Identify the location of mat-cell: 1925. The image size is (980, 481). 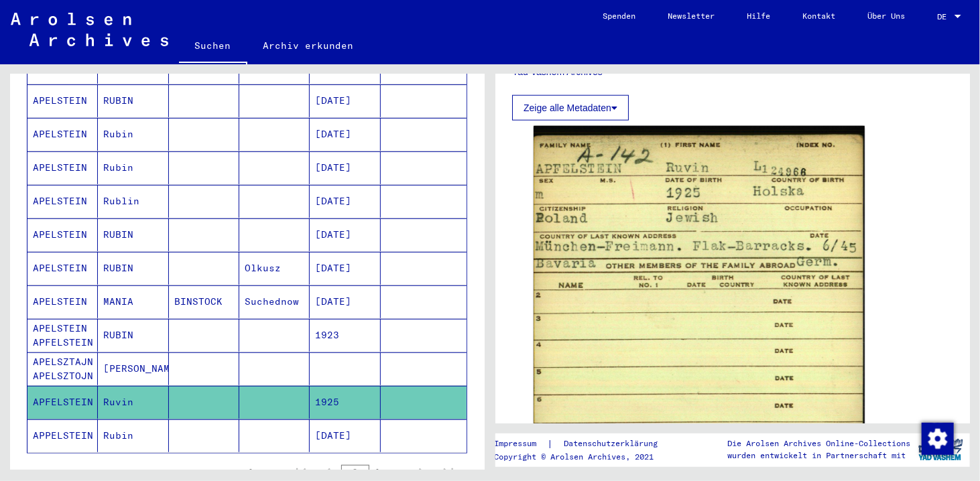
(345, 402).